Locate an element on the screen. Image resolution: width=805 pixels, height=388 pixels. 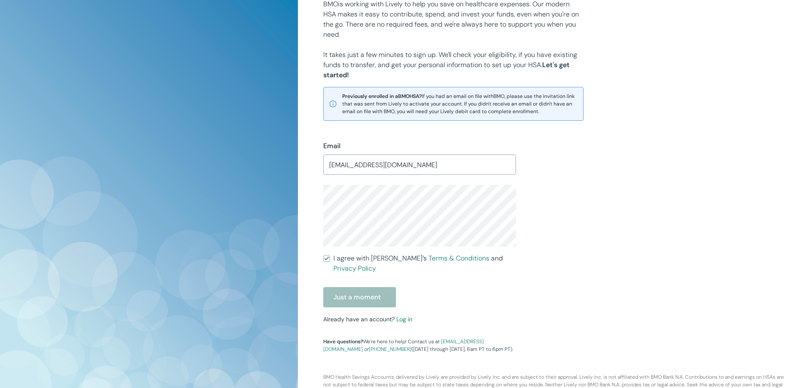
a: Terms & Conditions is located at coordinates (459, 258).